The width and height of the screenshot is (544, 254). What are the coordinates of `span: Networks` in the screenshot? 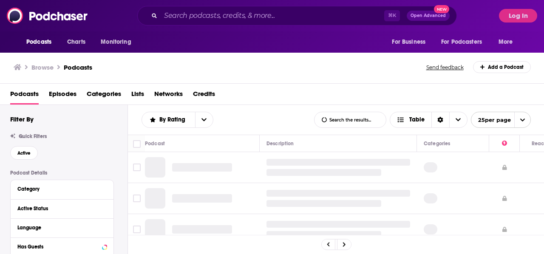 It's located at (168, 96).